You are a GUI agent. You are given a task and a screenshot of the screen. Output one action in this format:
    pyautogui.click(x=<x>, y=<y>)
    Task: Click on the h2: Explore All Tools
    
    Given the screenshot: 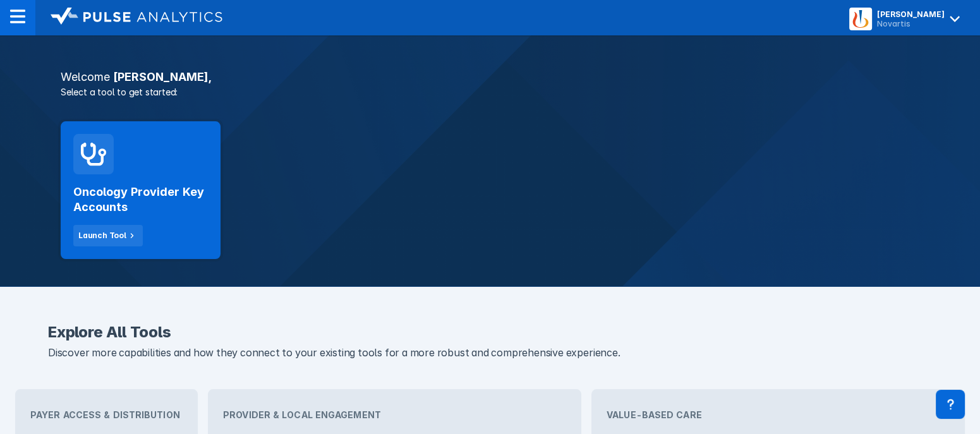 What is the action you would take?
    pyautogui.click(x=489, y=332)
    